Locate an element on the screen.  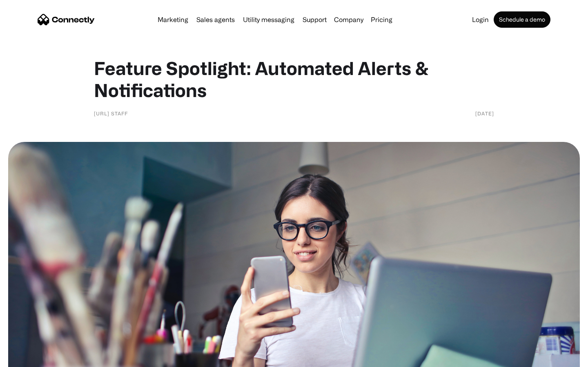
a: Pricing is located at coordinates (381, 20).